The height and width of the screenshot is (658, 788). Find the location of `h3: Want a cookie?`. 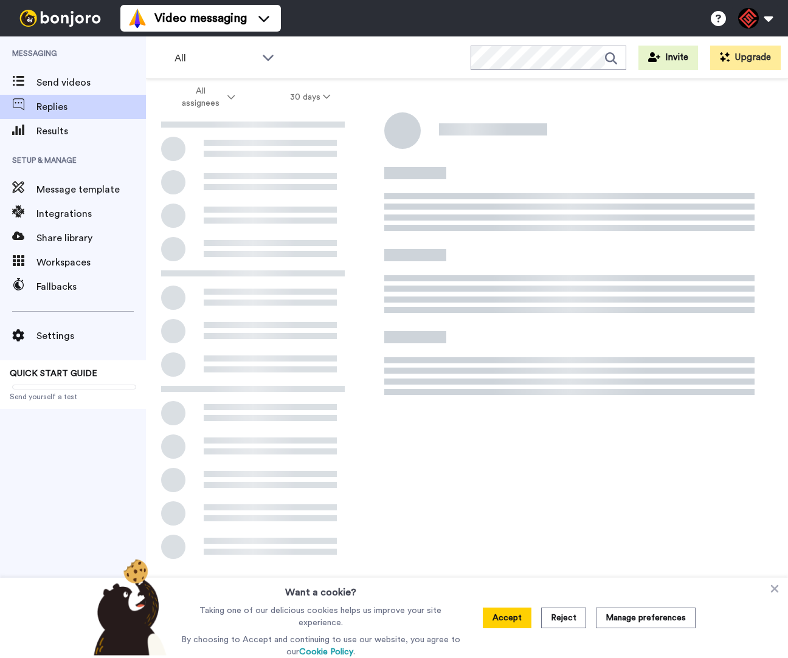

h3: Want a cookie? is located at coordinates (320, 589).